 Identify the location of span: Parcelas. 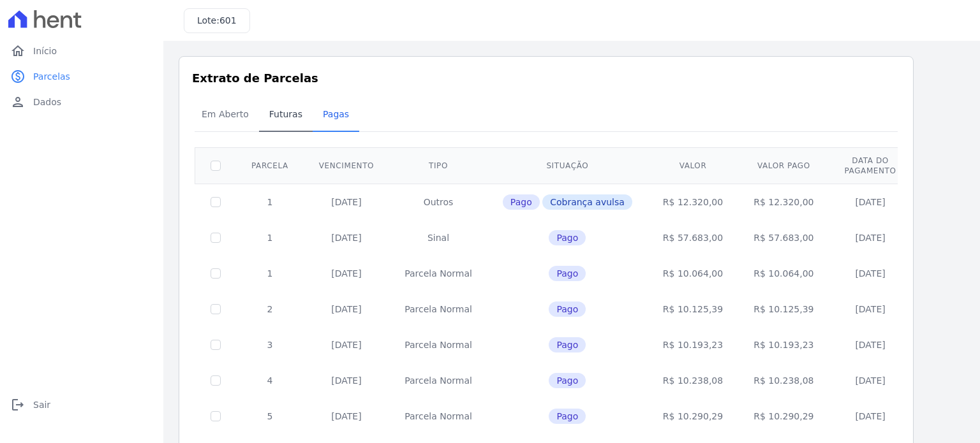
(52, 76).